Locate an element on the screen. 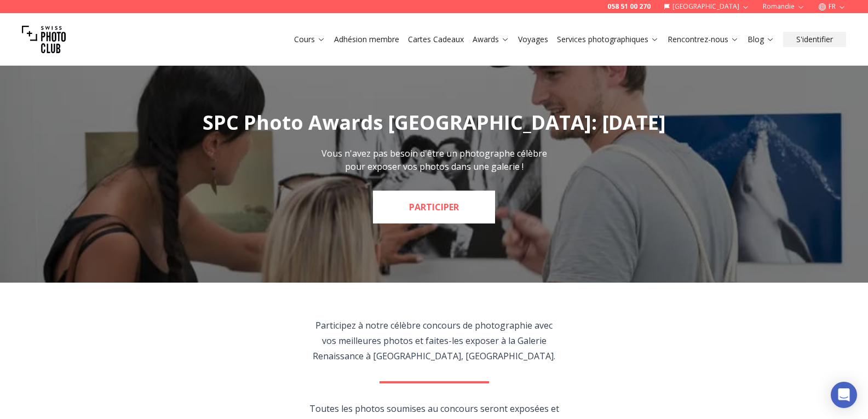 The image size is (868, 419). button: Services photographiques is located at coordinates (608, 39).